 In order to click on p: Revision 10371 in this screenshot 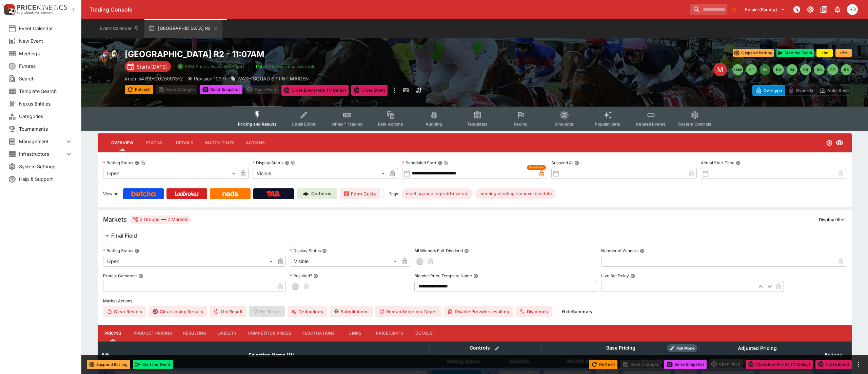, I will do `click(210, 78)`.